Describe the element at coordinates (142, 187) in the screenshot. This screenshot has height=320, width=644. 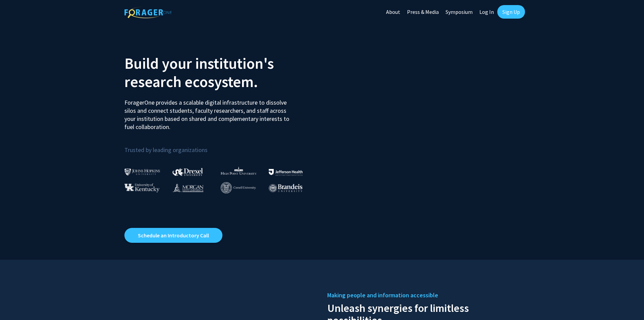
I see `img: University of Kentucky` at that location.